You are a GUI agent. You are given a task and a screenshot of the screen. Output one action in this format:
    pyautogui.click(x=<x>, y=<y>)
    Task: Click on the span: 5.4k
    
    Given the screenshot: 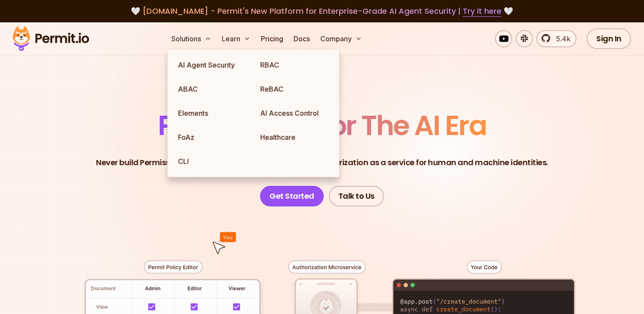 What is the action you would take?
    pyautogui.click(x=560, y=39)
    